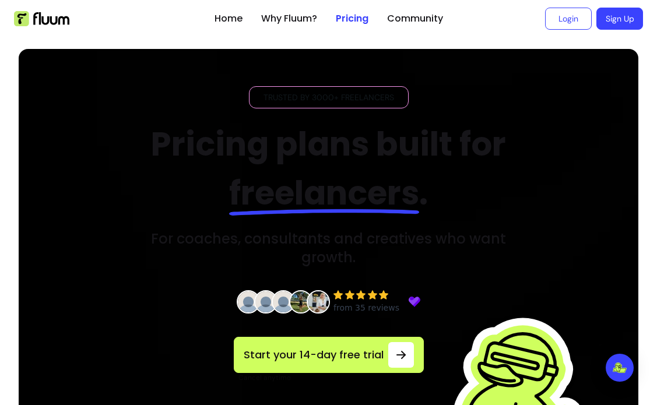 The width and height of the screenshot is (657, 405). Describe the element at coordinates (415, 19) in the screenshot. I see `a: Community` at that location.